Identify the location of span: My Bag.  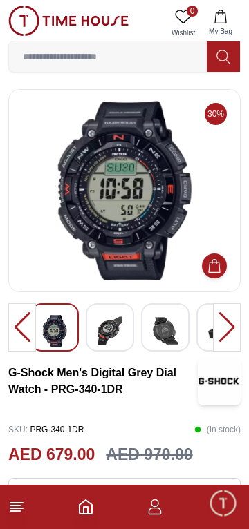
(220, 31).